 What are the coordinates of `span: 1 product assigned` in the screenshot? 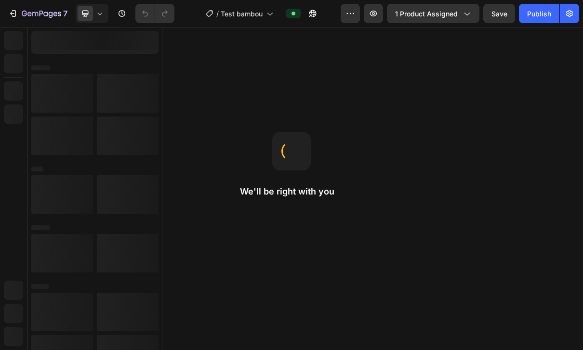 It's located at (426, 13).